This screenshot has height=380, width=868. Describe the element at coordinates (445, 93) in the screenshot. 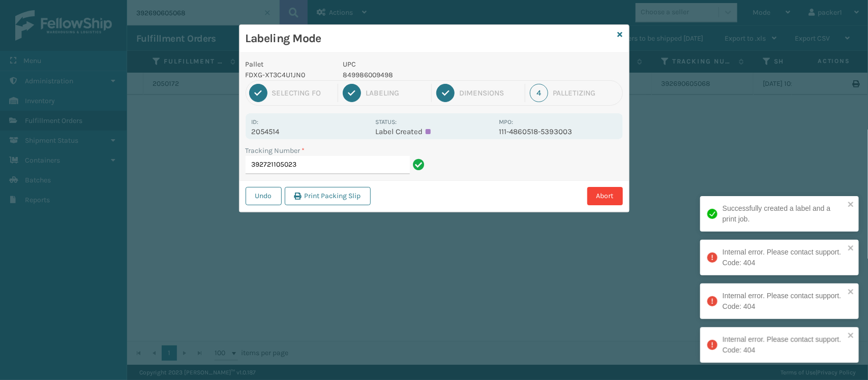

I see `div: 3` at that location.